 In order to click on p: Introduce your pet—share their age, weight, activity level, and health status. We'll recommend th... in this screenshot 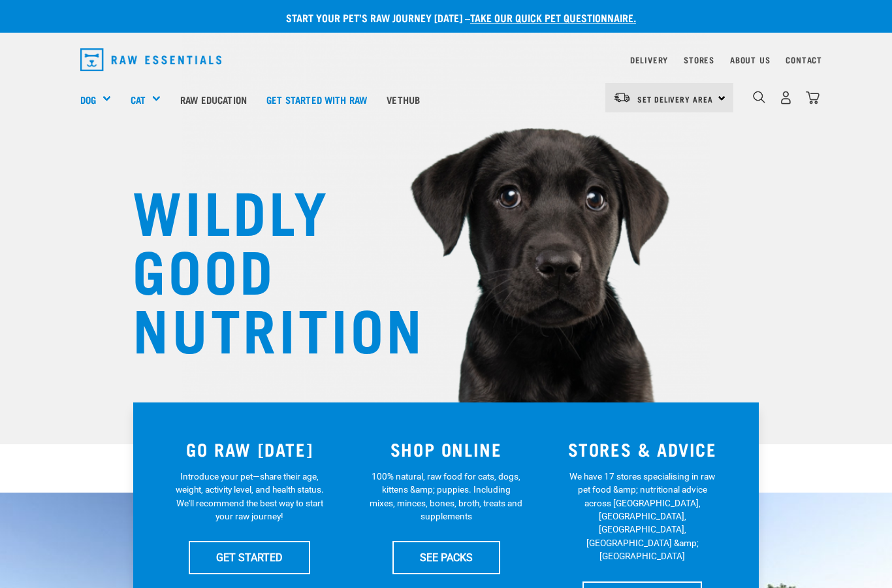, I will do `click(250, 496)`.